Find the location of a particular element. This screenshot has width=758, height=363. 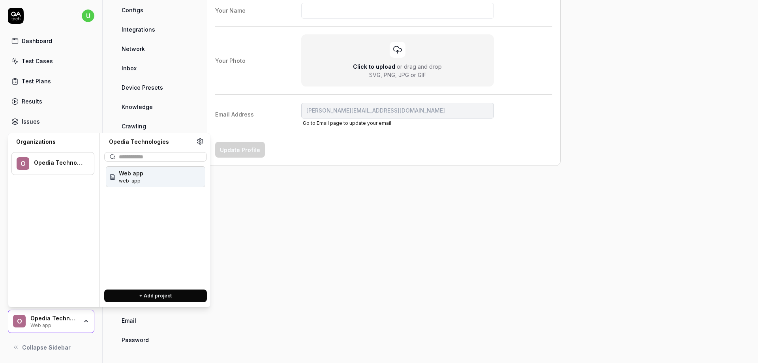

a: Test Plans is located at coordinates (51, 81).